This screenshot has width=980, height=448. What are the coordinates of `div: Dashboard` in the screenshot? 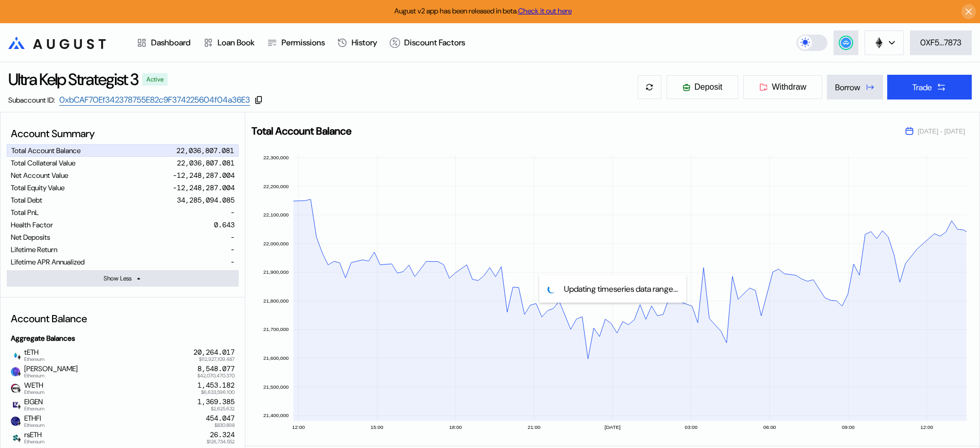 It's located at (171, 43).